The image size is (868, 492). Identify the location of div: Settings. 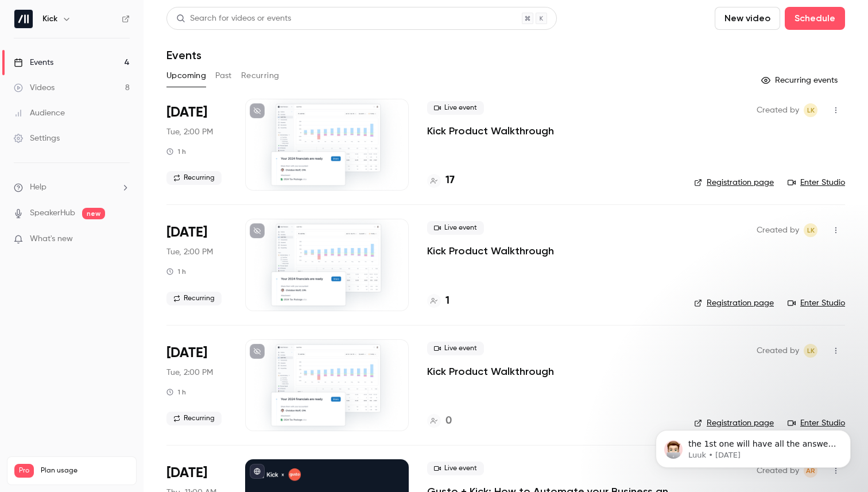
(37, 139).